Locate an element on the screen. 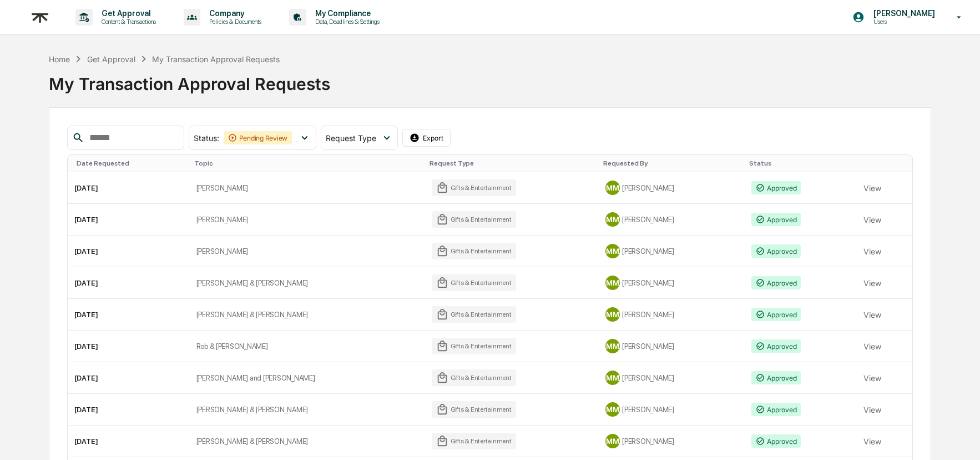 This screenshot has width=980, height=460. p: Company is located at coordinates (234, 14).